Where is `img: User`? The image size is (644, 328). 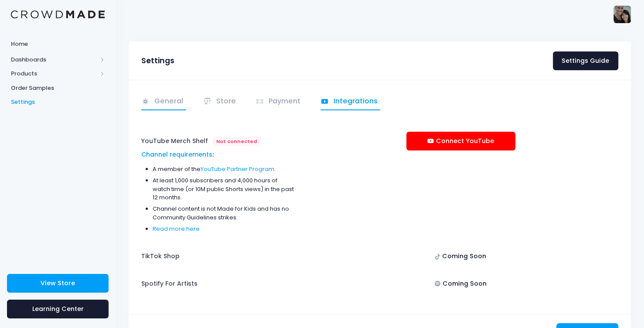
img: User is located at coordinates (622, 14).